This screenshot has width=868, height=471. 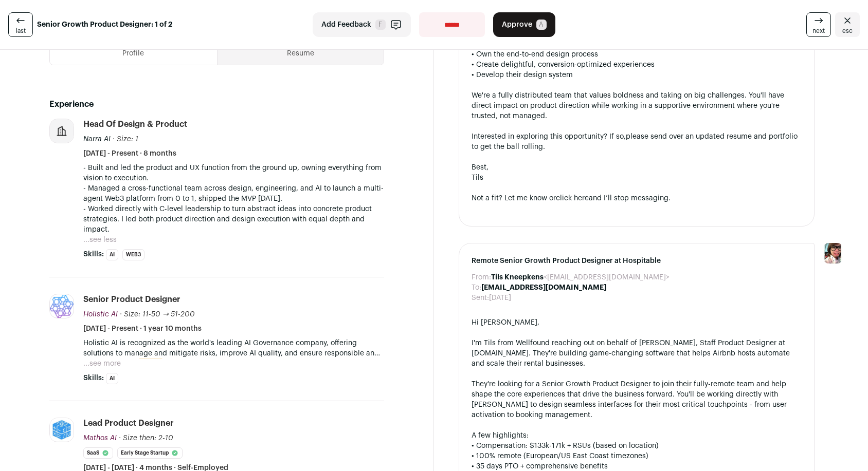 I want to click on div: • 100% remote (European/US East Coast timezones), so click(x=637, y=456).